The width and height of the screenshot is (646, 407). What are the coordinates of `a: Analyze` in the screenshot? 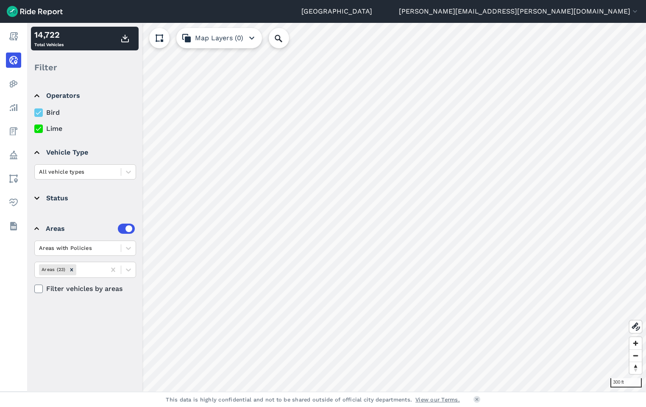 It's located at (14, 108).